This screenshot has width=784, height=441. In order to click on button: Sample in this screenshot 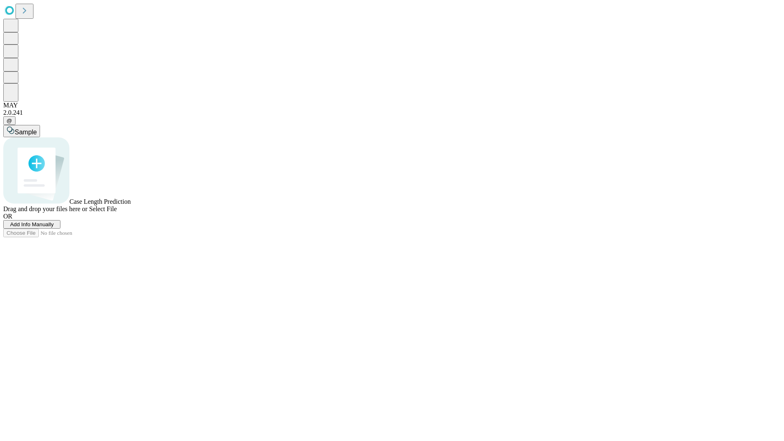, I will do `click(22, 131)`.